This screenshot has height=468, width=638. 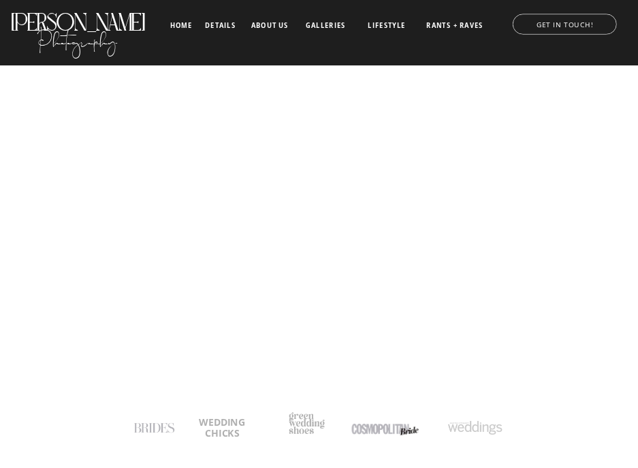 What do you see at coordinates (564, 23) in the screenshot?
I see `a: GET IN TOUCH!` at bounding box center [564, 23].